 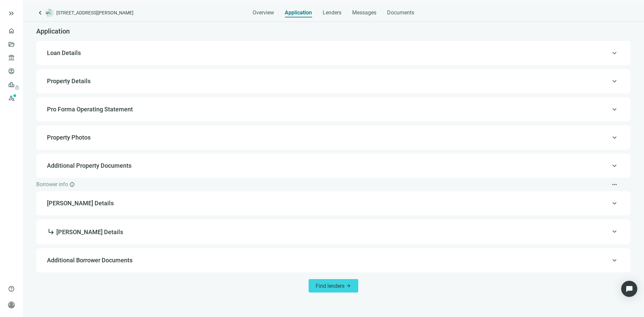 What do you see at coordinates (263, 13) in the screenshot?
I see `span: Overview` at bounding box center [263, 13].